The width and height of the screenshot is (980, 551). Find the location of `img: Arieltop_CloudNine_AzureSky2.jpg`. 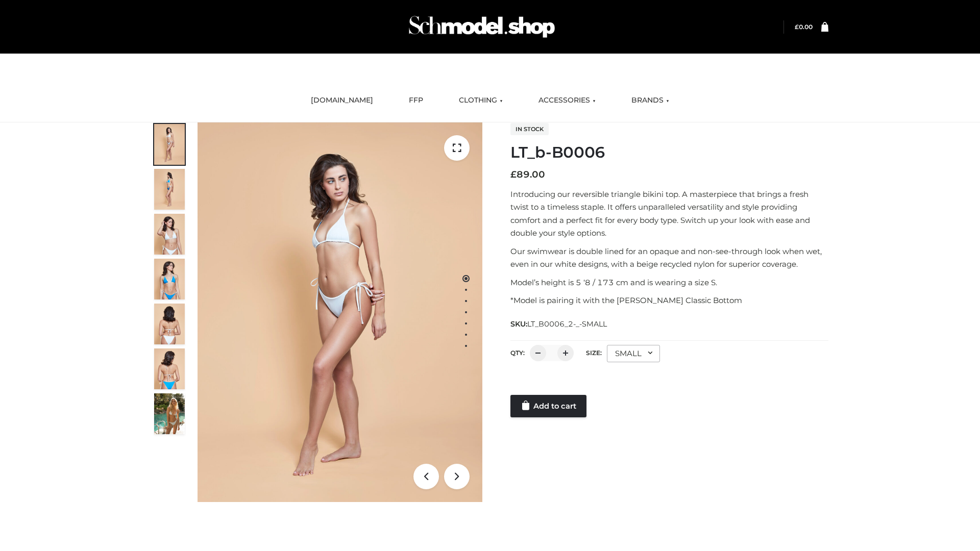

img: Arieltop_CloudNine_AzureSky2.jpg is located at coordinates (169, 413).